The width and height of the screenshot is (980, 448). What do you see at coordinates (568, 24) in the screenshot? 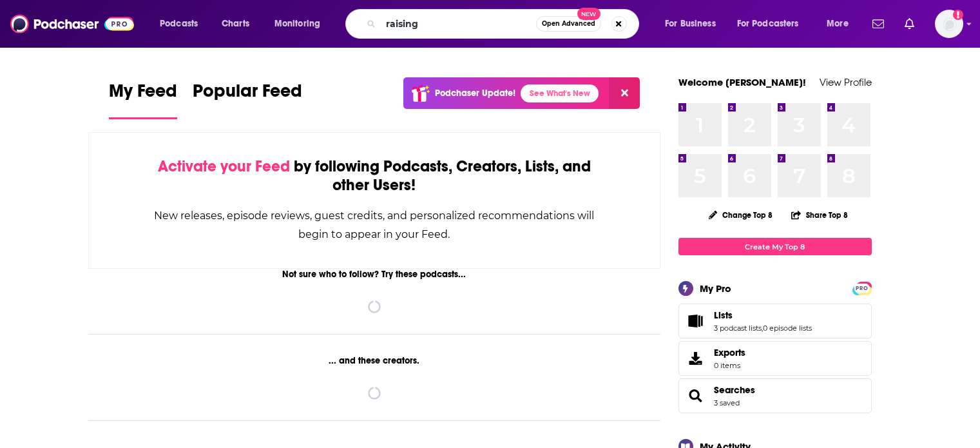
I see `span: Open Advanced` at bounding box center [568, 24].